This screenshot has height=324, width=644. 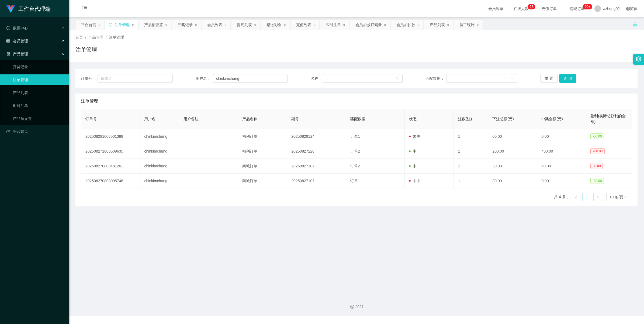 I want to click on span: 注数(注), so click(x=465, y=119).